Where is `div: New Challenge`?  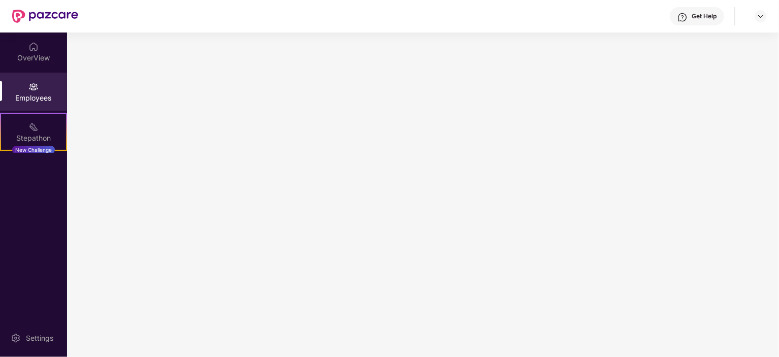
div: New Challenge is located at coordinates (34, 150).